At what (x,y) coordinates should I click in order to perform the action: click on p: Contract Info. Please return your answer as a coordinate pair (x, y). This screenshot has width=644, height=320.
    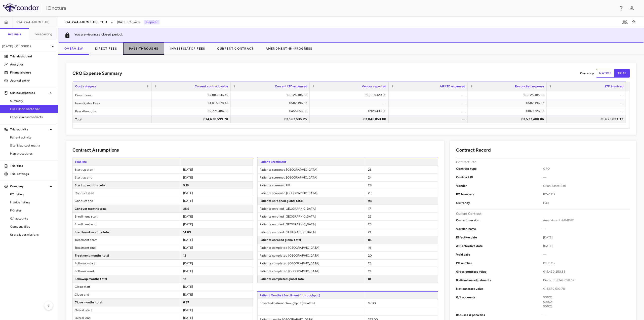
    Looking at the image, I should click on (466, 162).